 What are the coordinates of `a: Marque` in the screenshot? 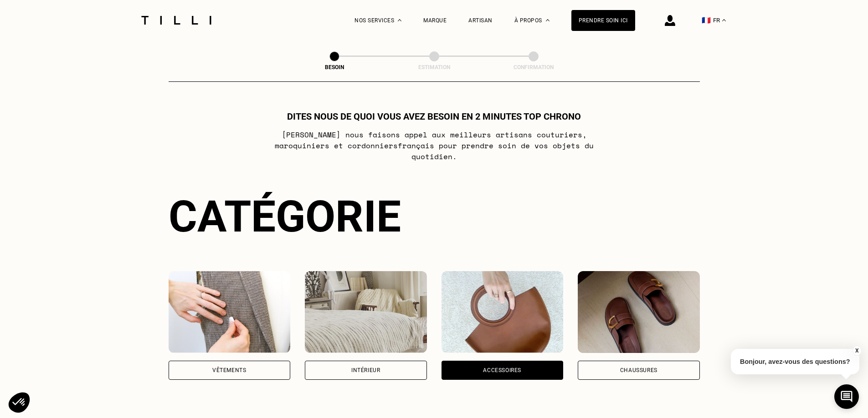 It's located at (435, 20).